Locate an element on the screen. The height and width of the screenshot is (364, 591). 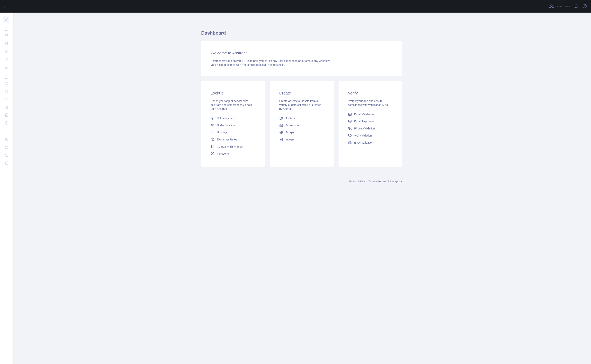
a: Phone Validation is located at coordinates (370, 128).